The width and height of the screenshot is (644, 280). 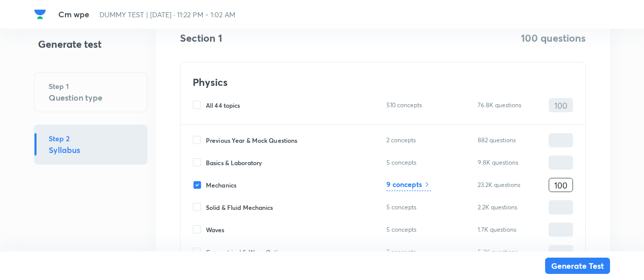 I want to click on span: All 44 topics, so click(x=222, y=105).